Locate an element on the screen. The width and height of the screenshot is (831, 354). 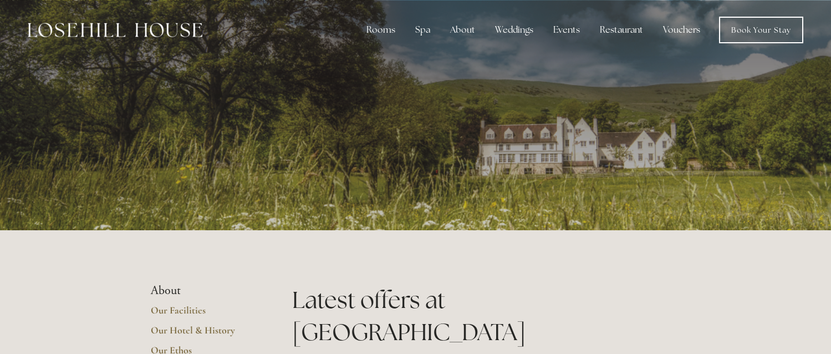
div: Restaurant is located at coordinates (621, 30).